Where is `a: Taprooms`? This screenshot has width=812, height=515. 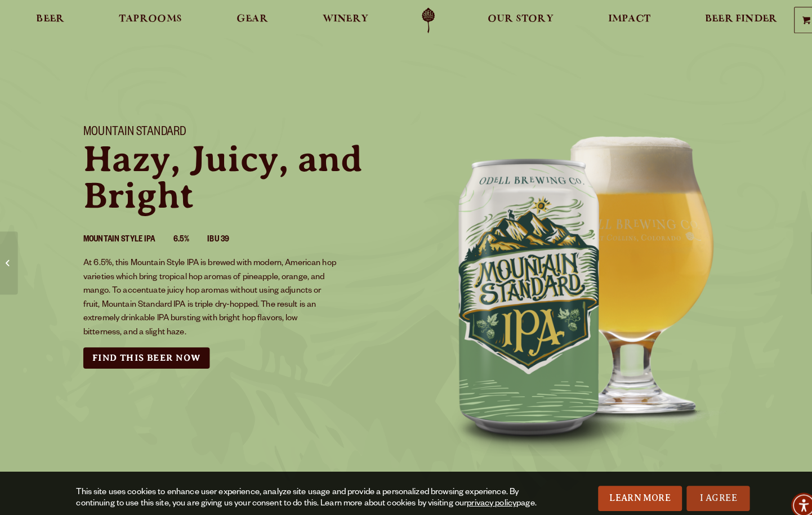 a: Taprooms is located at coordinates (147, 20).